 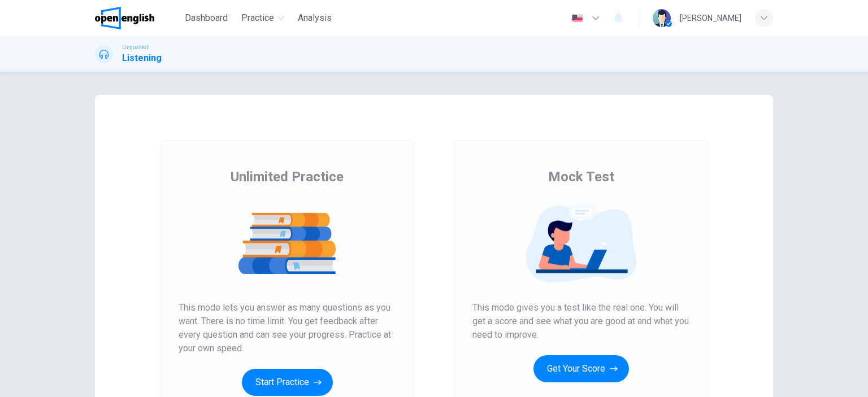 I want to click on button: Start Practice, so click(x=287, y=382).